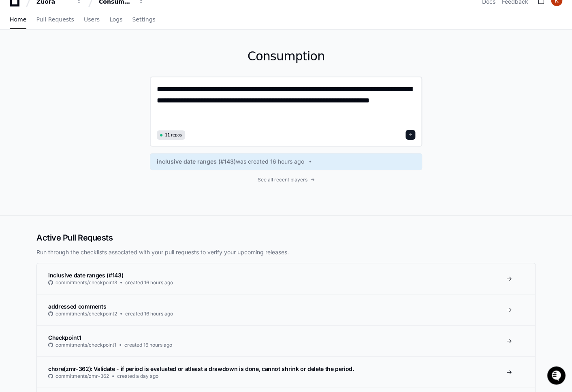 The image size is (572, 392). I want to click on div: Welcome, so click(78, 39).